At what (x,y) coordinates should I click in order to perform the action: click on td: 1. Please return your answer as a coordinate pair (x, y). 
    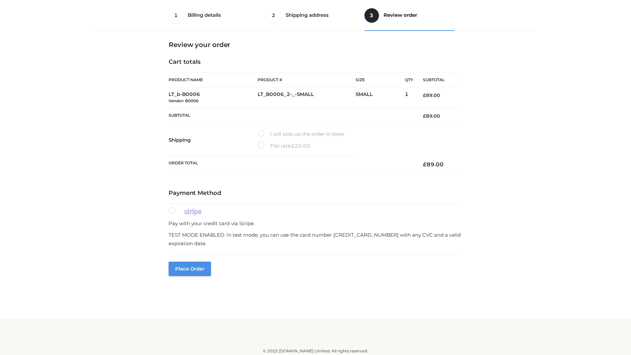
    Looking at the image, I should click on (409, 98).